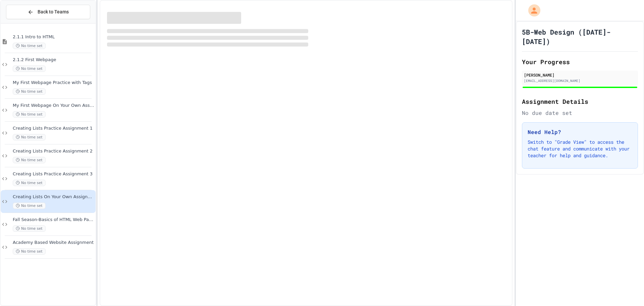 This screenshot has height=306, width=644. I want to click on span: Creating Lists Practice Assignment 2, so click(53, 151).